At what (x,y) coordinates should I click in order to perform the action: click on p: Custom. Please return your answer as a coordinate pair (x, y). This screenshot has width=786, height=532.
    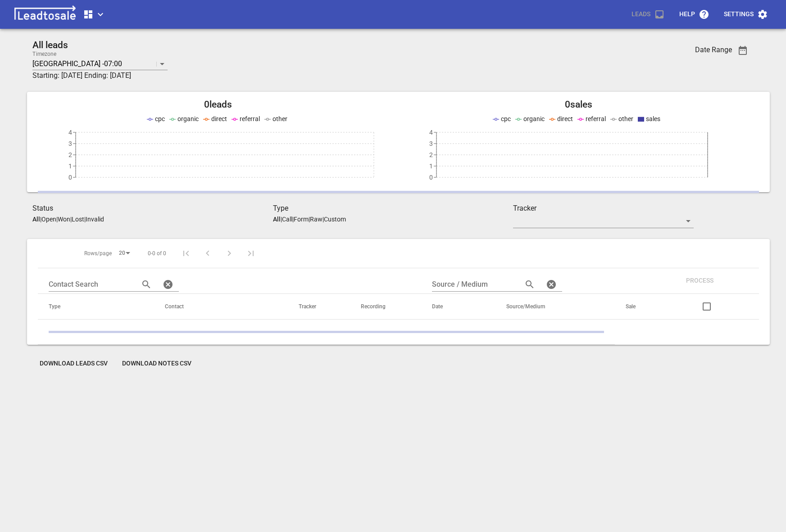
    Looking at the image, I should click on (335, 219).